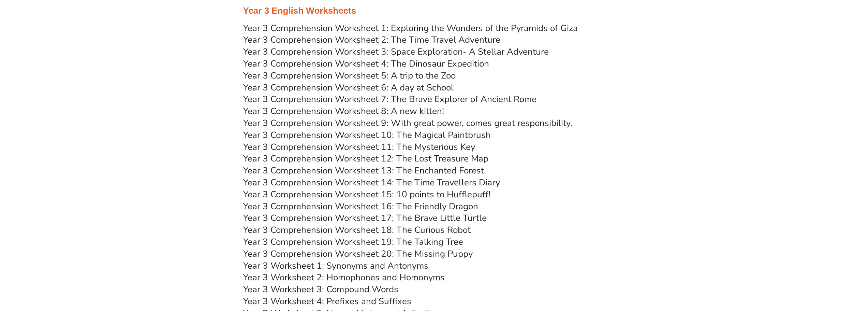 Image resolution: width=868 pixels, height=311 pixels. I want to click on a: Year 3 Comprehension Worksheet 17: The Brave Little Turtle, so click(365, 218).